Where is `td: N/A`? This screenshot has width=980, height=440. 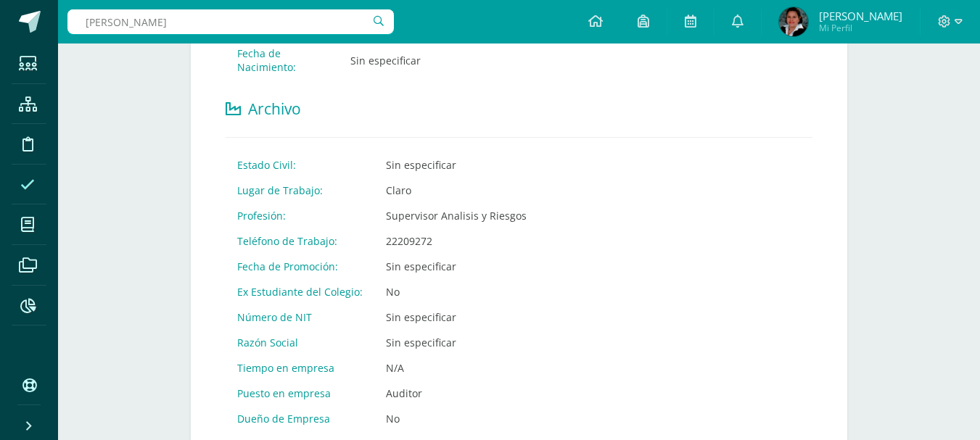 td: N/A is located at coordinates (456, 367).